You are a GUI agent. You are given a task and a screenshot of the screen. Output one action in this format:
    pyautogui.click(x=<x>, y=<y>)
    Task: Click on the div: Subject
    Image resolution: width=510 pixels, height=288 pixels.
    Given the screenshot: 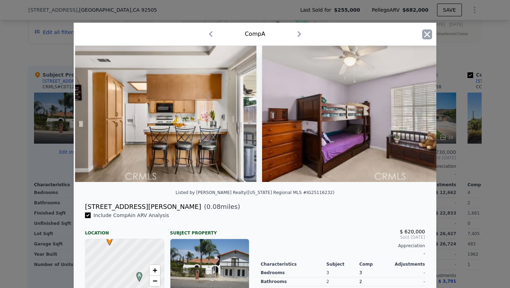 What is the action you would take?
    pyautogui.click(x=343, y=264)
    